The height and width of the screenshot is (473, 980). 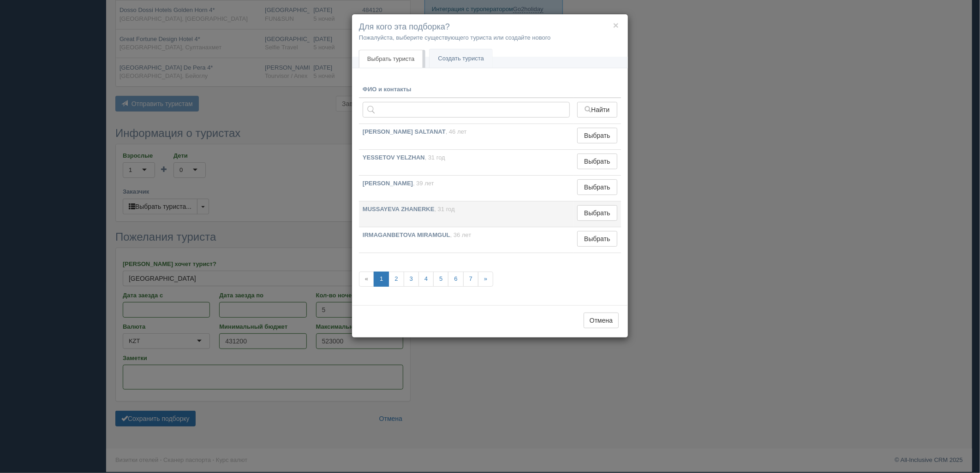 What do you see at coordinates (411, 279) in the screenshot?
I see `a: 3` at bounding box center [411, 279].